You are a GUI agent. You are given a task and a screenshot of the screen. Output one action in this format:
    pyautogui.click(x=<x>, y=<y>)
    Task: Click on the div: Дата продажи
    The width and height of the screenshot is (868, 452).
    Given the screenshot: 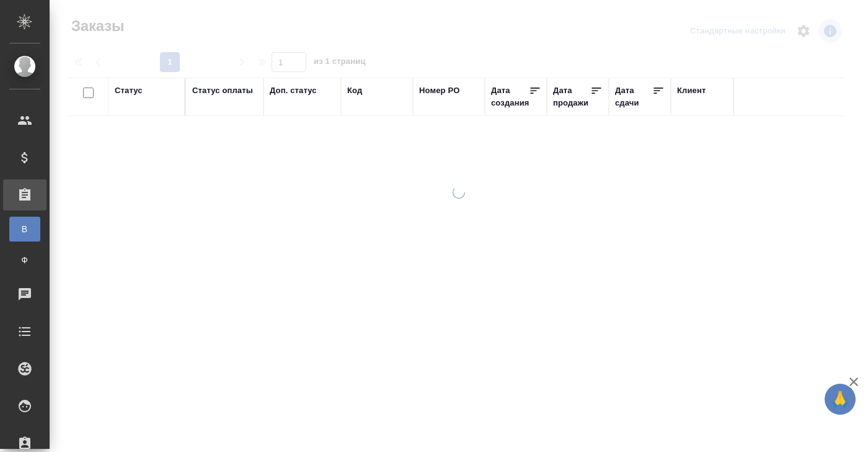 What is the action you would take?
    pyautogui.click(x=571, y=97)
    